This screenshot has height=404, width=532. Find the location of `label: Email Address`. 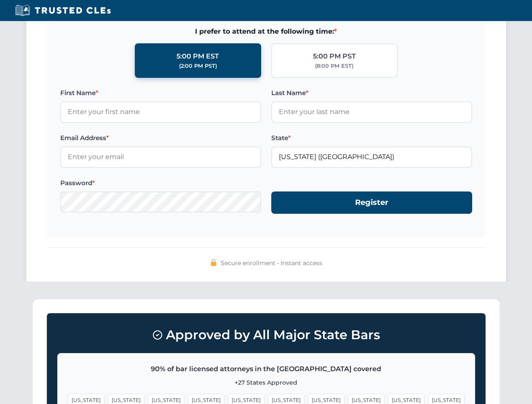

label: Email Address is located at coordinates (161, 138).